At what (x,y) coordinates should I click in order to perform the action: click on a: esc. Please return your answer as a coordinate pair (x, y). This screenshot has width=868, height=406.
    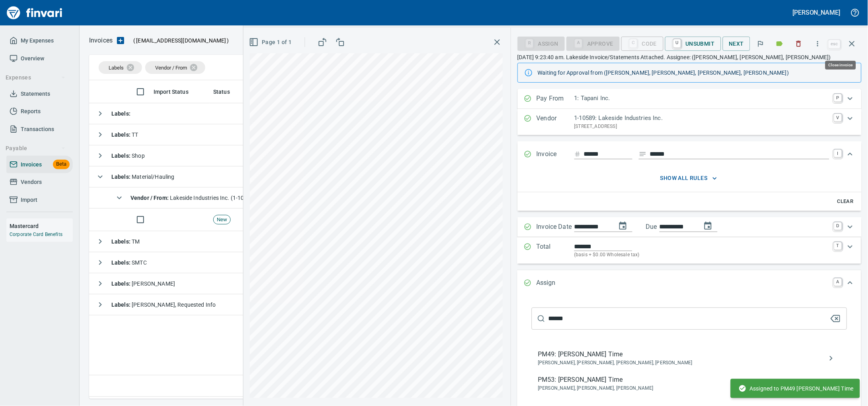
    Looking at the image, I should click on (834, 44).